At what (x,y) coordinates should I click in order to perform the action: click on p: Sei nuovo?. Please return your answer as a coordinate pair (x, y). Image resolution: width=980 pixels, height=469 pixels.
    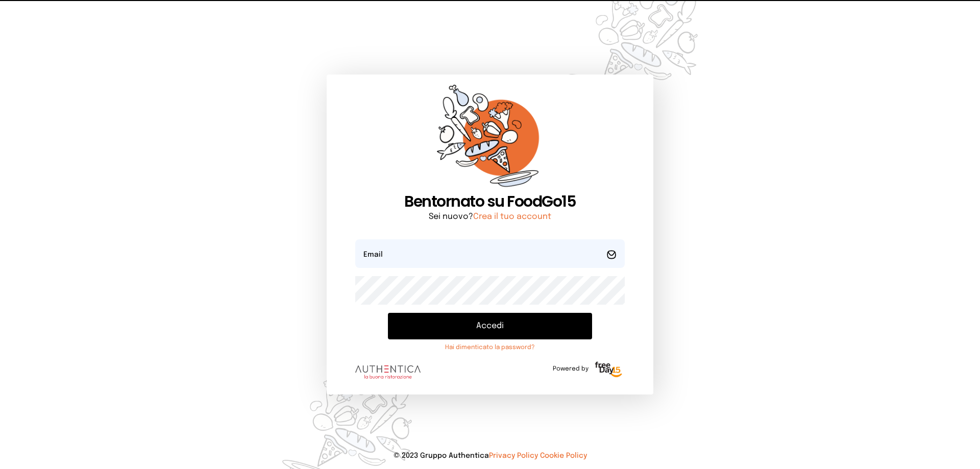
    Looking at the image, I should click on (490, 217).